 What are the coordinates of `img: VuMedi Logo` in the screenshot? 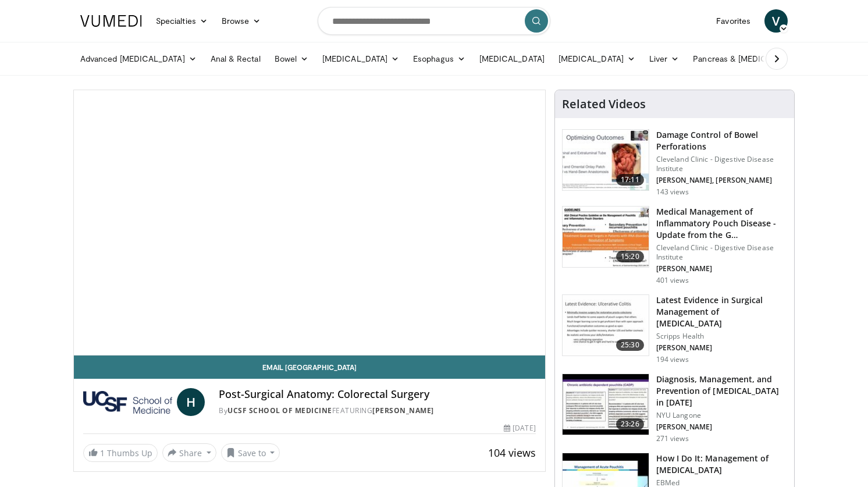 It's located at (111, 21).